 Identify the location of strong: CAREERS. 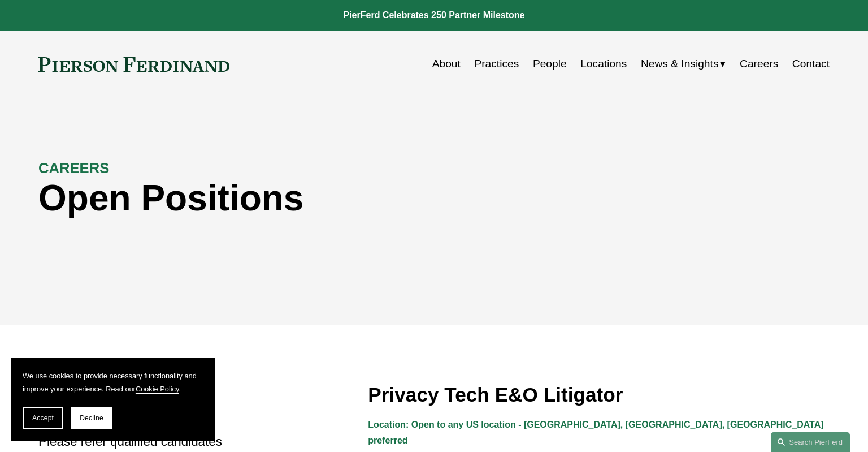
(73, 168).